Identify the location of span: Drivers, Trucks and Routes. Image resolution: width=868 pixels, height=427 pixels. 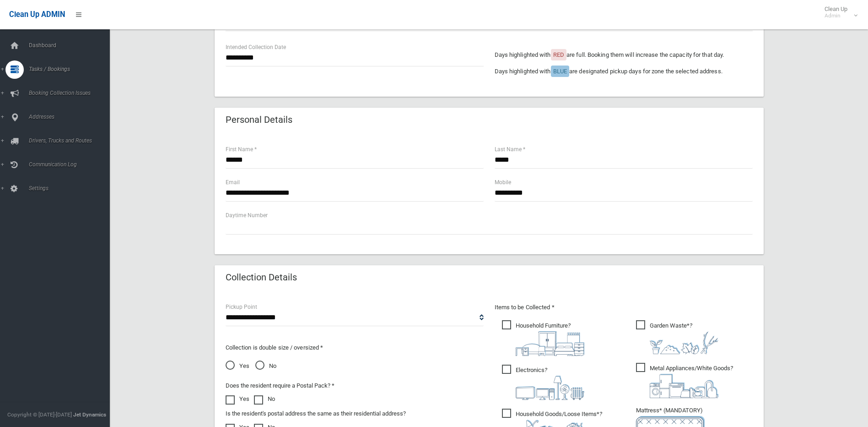
(71, 140).